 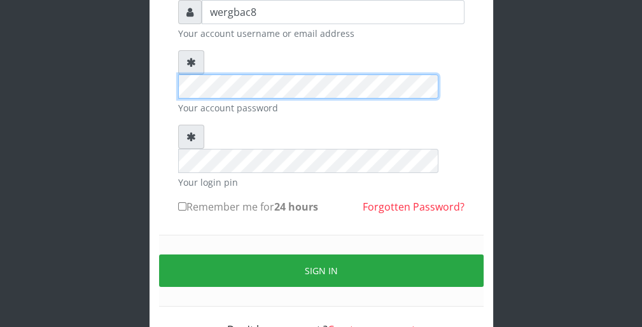 What do you see at coordinates (321, 182) in the screenshot?
I see `small: Your login pin` at bounding box center [321, 182].